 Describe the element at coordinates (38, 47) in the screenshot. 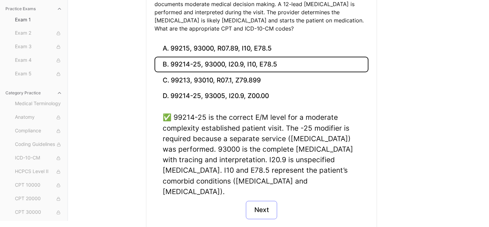

I see `span: Exam 3` at that location.